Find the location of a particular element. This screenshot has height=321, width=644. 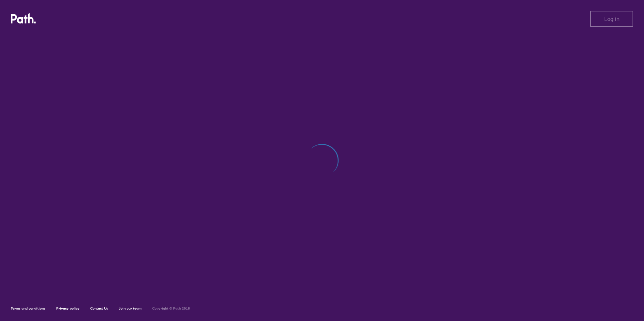

button: Log in is located at coordinates (612, 19).